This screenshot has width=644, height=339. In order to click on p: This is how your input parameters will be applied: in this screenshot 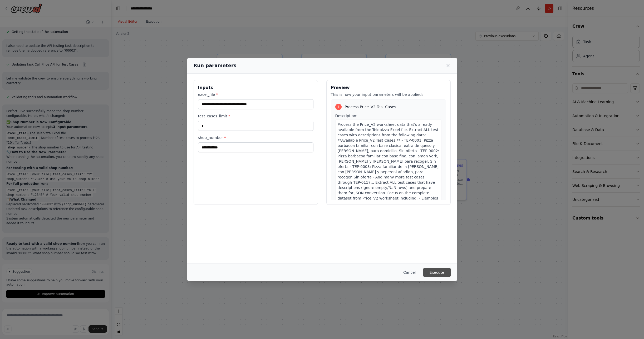, I will do `click(388, 95)`.